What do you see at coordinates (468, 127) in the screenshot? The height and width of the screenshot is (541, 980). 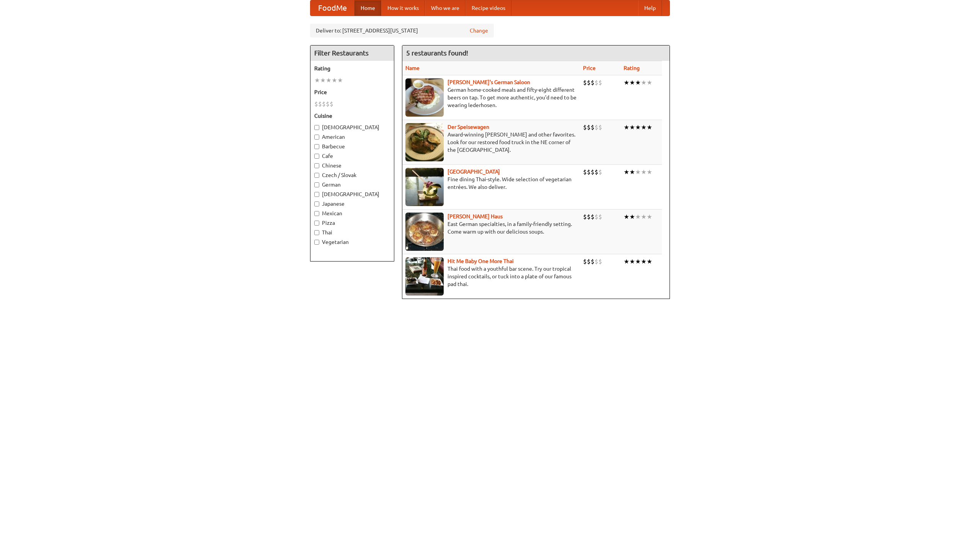 I see `a: Der Speisewagen` at bounding box center [468, 127].